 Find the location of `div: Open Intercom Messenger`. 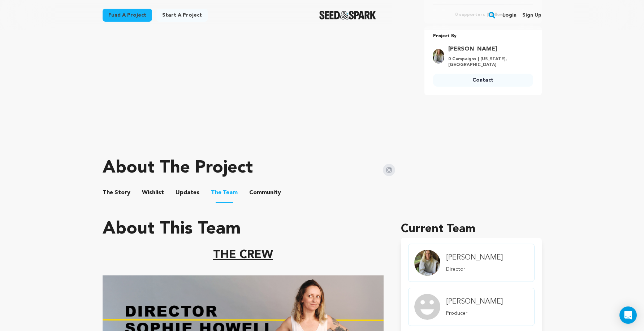

div: Open Intercom Messenger is located at coordinates (628, 315).